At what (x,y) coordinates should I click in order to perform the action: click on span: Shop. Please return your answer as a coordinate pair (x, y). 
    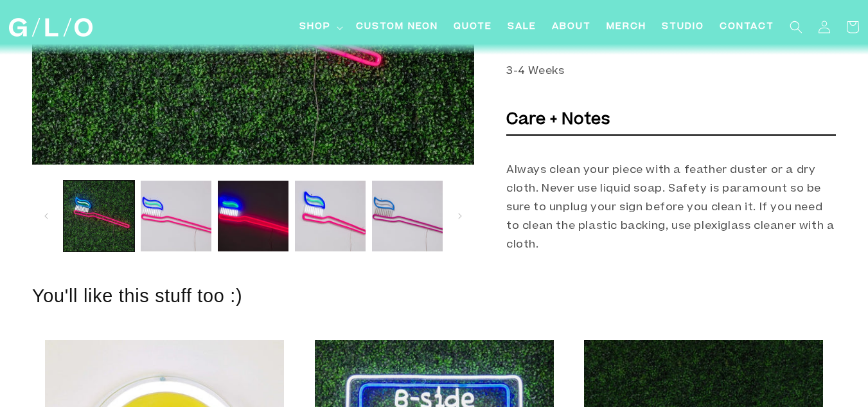
    Looking at the image, I should click on (315, 27).